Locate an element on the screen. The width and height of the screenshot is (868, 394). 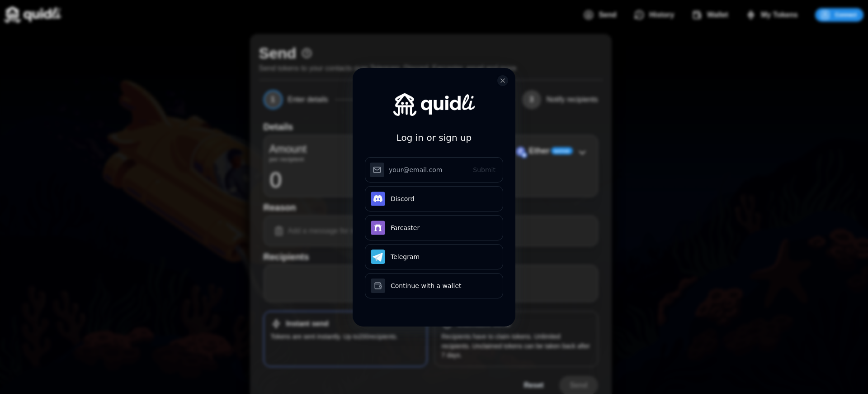
button: Farcaster is located at coordinates (434, 228).